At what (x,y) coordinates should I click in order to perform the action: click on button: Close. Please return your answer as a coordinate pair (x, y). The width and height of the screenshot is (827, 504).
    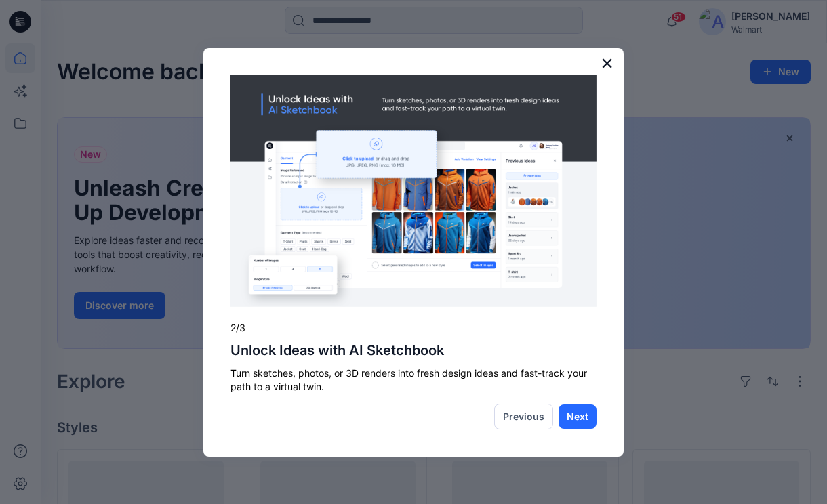
    Looking at the image, I should click on (606, 63).